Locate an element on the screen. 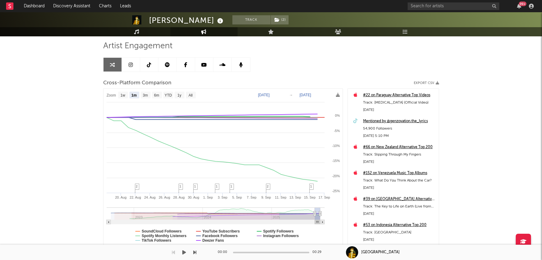 The image size is (542, 260). text: Instagram Followers is located at coordinates (281, 236).